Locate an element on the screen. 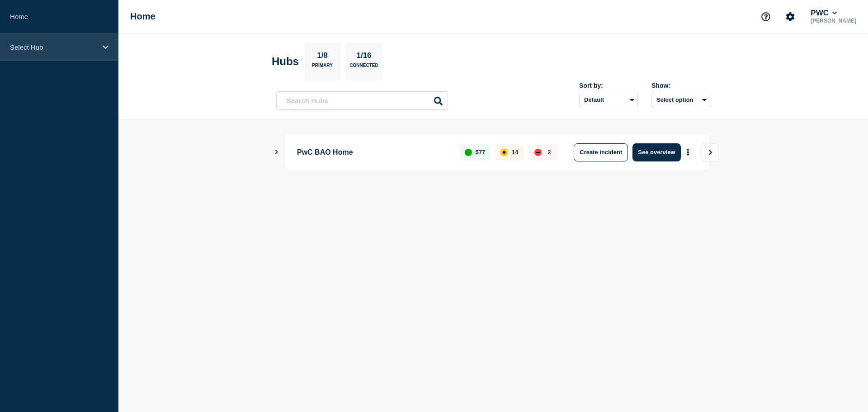 This screenshot has height=412, width=868. button: More actions is located at coordinates (688, 152).